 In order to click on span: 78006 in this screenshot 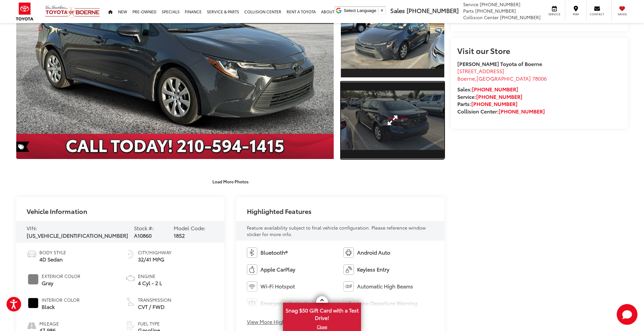, I will do `click(539, 78)`.